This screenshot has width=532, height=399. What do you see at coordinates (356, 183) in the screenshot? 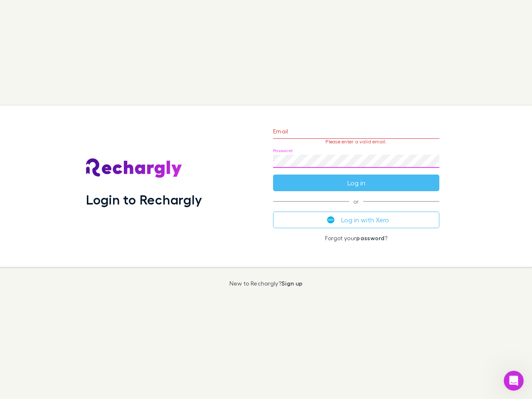
I see `button: Log in` at bounding box center [356, 183].